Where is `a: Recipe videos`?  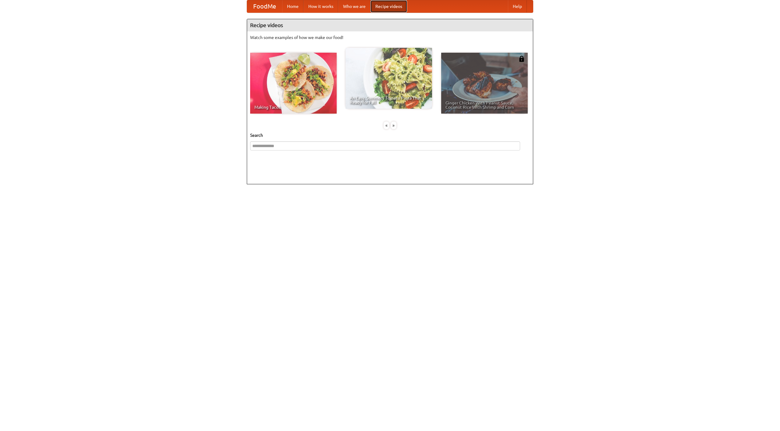 a: Recipe videos is located at coordinates (389, 6).